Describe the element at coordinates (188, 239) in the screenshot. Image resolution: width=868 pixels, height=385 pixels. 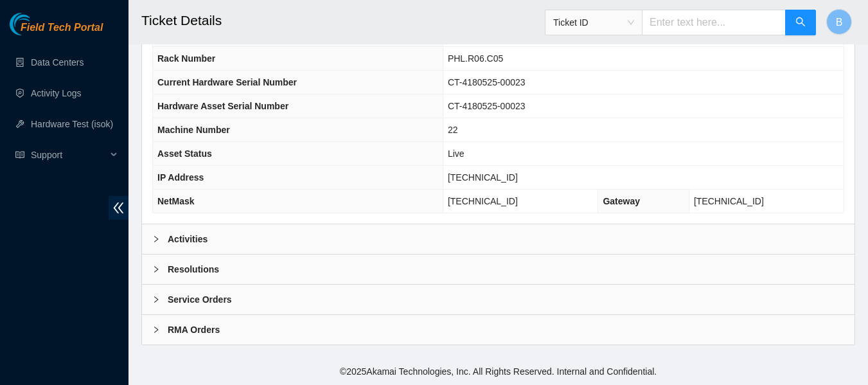
I see `b: Activities` at that location.